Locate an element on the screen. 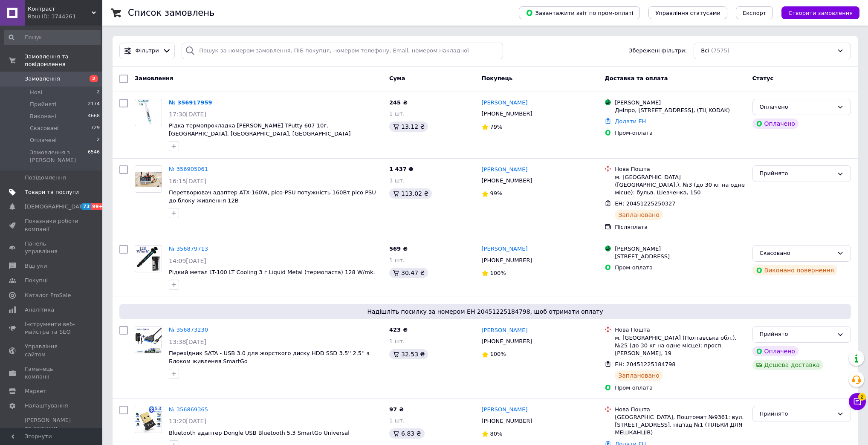  span: 1 шт. is located at coordinates (397, 341).